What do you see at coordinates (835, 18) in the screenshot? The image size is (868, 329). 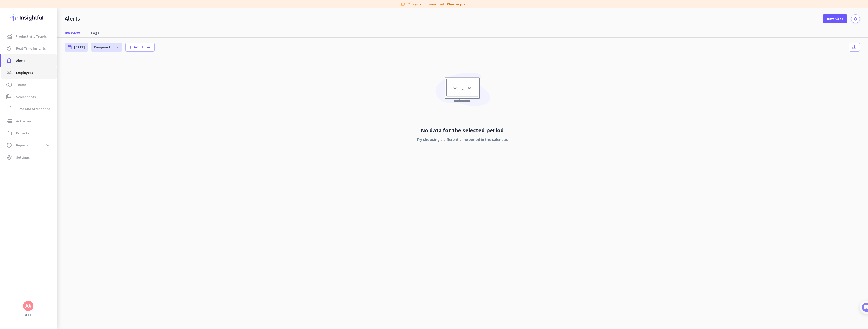 I see `button: New Alert` at bounding box center [835, 18].